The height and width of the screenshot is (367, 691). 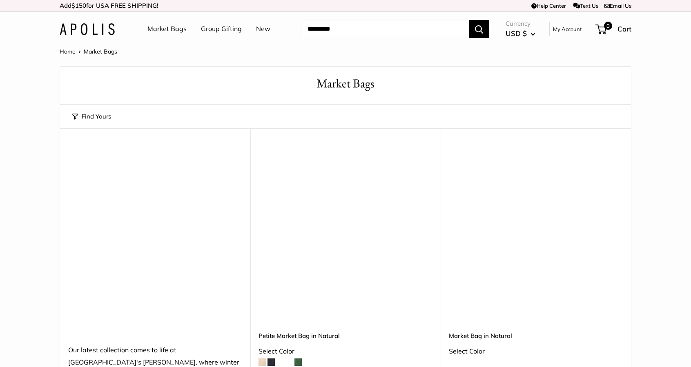 What do you see at coordinates (345, 335) in the screenshot?
I see `a: Petite Market Bag in Natural` at bounding box center [345, 335].